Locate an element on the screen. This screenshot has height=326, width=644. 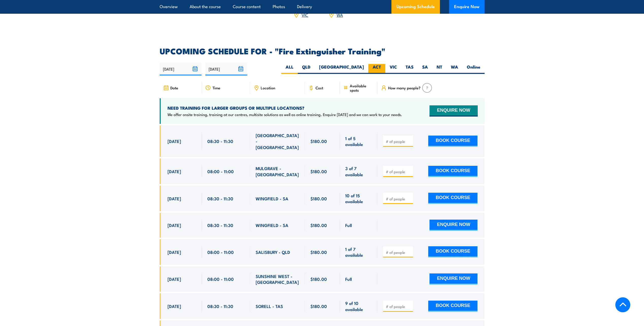
label: Online is located at coordinates (473, 69).